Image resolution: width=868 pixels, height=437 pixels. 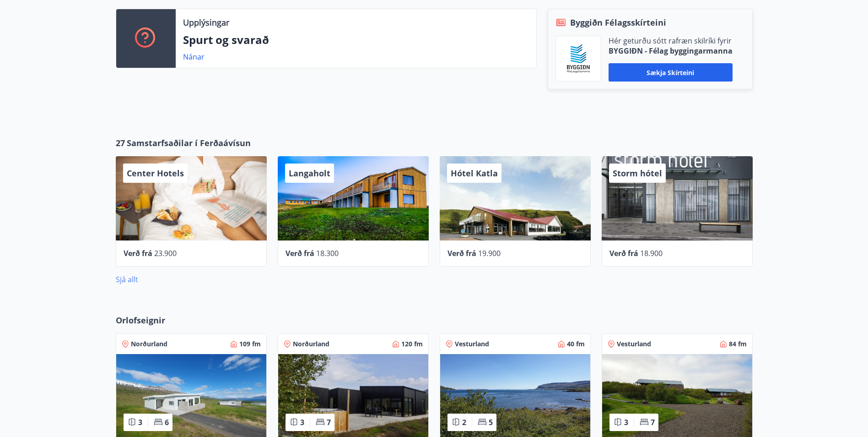 I want to click on span: 18.300, so click(x=327, y=253).